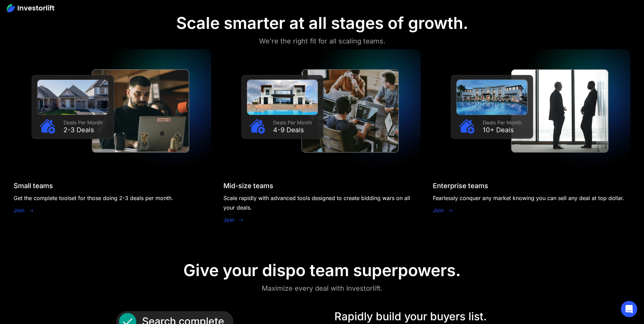 The height and width of the screenshot is (324, 644). What do you see at coordinates (528, 198) in the screenshot?
I see `div: Fearlessly conquer any market knowing you can sell any deal at top dollar.` at bounding box center [528, 198].